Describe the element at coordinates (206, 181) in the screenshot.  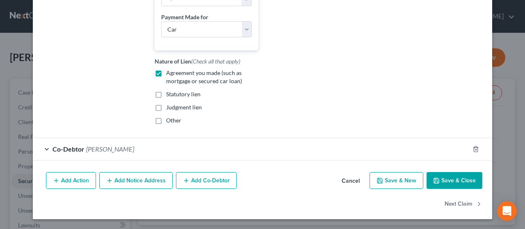
I see `button: Add Co-Debtor` at that location.